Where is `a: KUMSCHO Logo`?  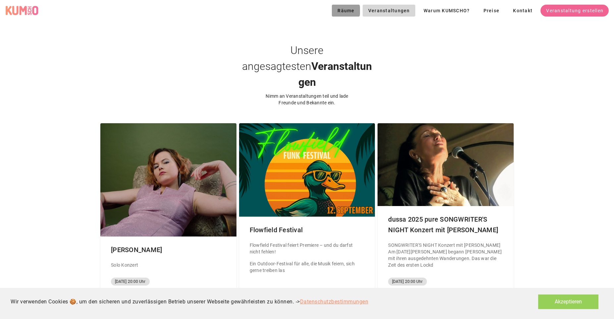
a: KUMSCHO Logo is located at coordinates (23, 11).